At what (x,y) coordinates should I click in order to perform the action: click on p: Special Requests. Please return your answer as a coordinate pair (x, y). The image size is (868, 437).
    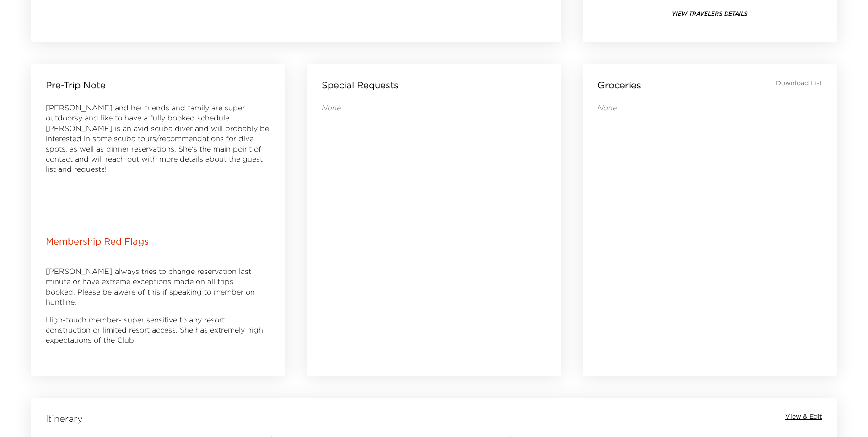
    Looking at the image, I should click on (360, 85).